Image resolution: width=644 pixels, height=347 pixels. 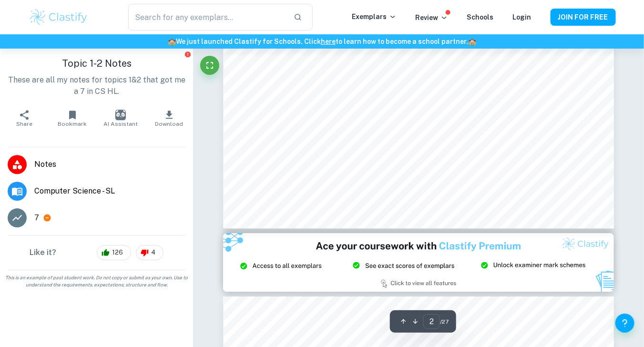 What do you see at coordinates (25, 124) in the screenshot?
I see `span: Share` at bounding box center [25, 124].